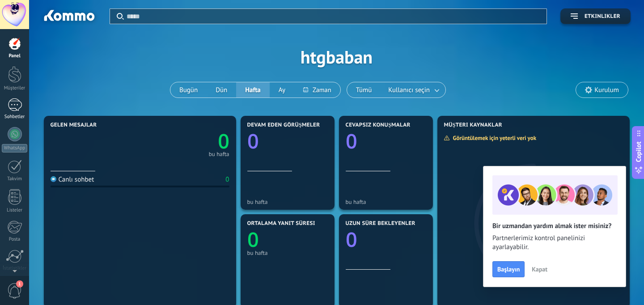 This screenshot has height=305, width=644. Describe the element at coordinates (540, 269) in the screenshot. I see `span: Kapat` at that location.